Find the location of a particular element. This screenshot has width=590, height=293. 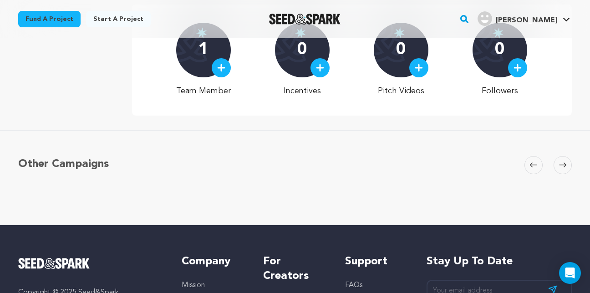

img: Seed&Spark Logo Dark Mode is located at coordinates (305, 19).